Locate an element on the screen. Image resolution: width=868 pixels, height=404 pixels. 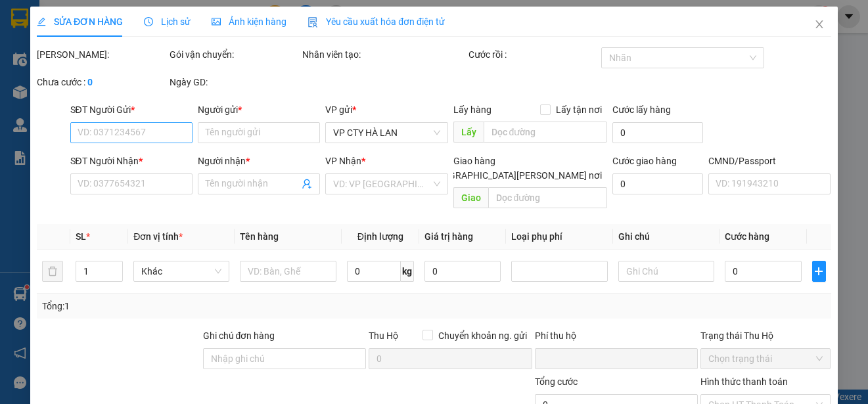
span: SỬA ĐƠN HÀNG is located at coordinates (80, 22).